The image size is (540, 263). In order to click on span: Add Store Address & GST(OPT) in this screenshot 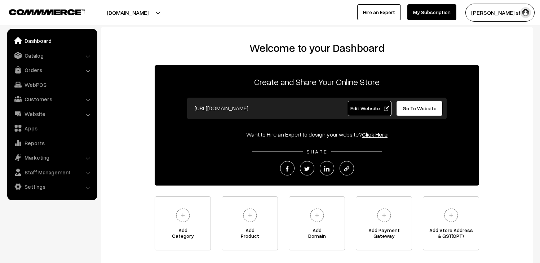, I will do `click(451, 235)`.